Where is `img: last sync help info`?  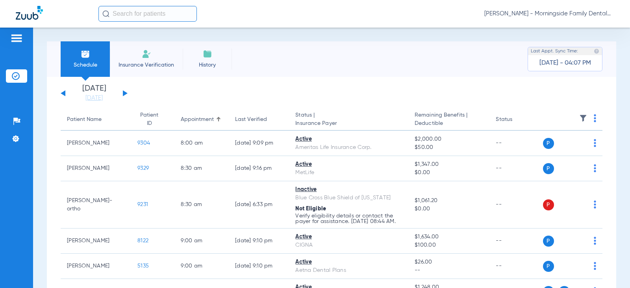 img: last sync help info is located at coordinates (596, 51).